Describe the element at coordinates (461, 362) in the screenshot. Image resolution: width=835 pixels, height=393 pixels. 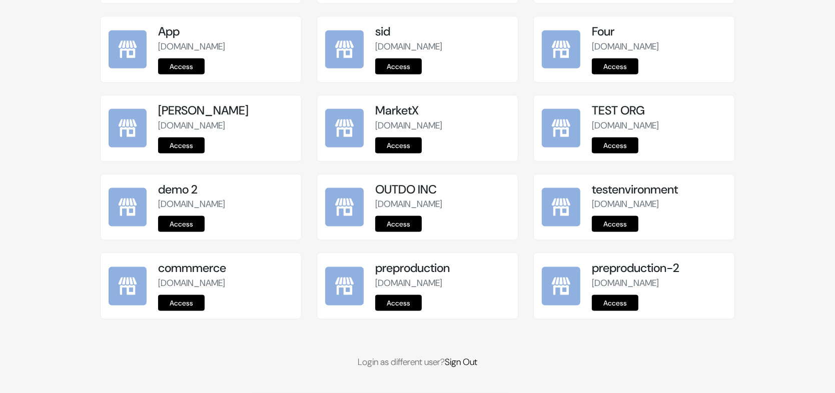
I see `a: Sign Out` at that location.